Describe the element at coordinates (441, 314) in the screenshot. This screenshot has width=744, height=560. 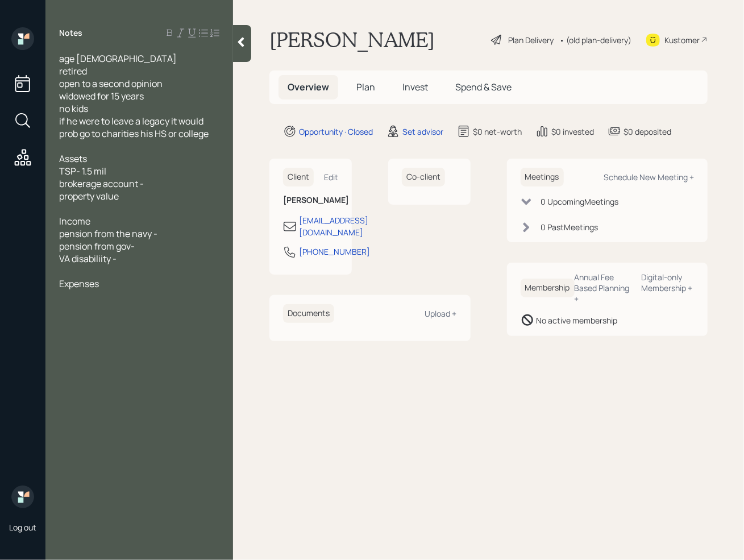
I see `div: Upload +` at that location.